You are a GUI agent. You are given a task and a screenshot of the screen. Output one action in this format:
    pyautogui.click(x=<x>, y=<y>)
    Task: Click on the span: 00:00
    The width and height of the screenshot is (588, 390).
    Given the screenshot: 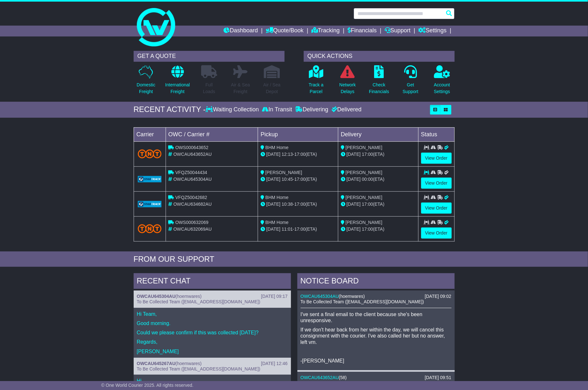 What is the action you would take?
    pyautogui.click(x=367, y=179)
    